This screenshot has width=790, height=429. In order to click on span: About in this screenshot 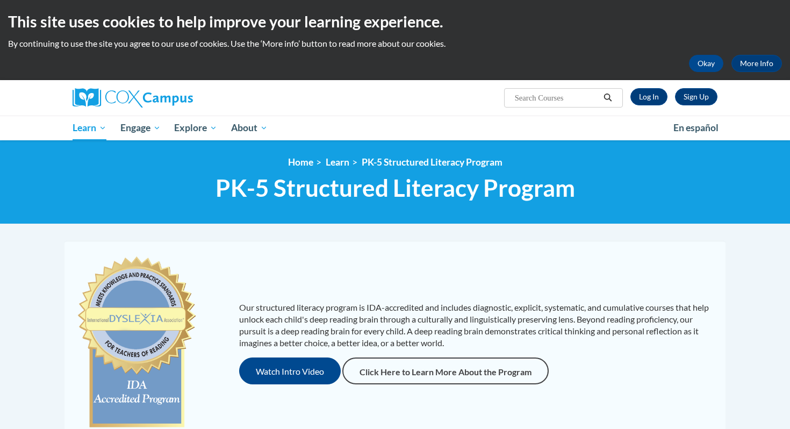, I will do `click(249, 128)`.